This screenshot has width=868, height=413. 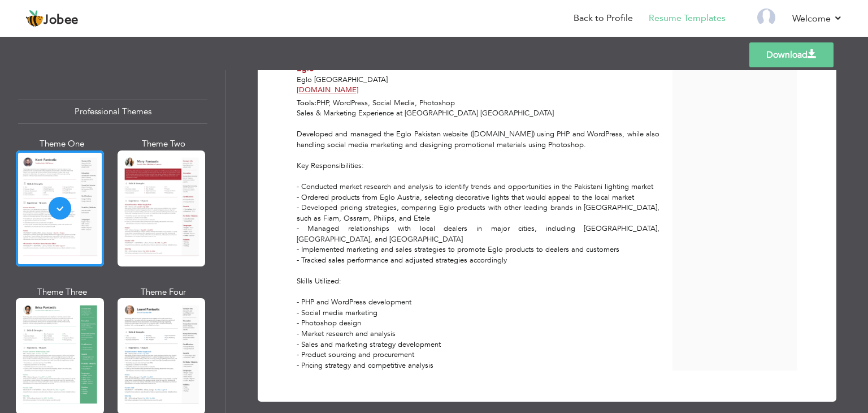 I want to click on span: Eglo, so click(x=305, y=69).